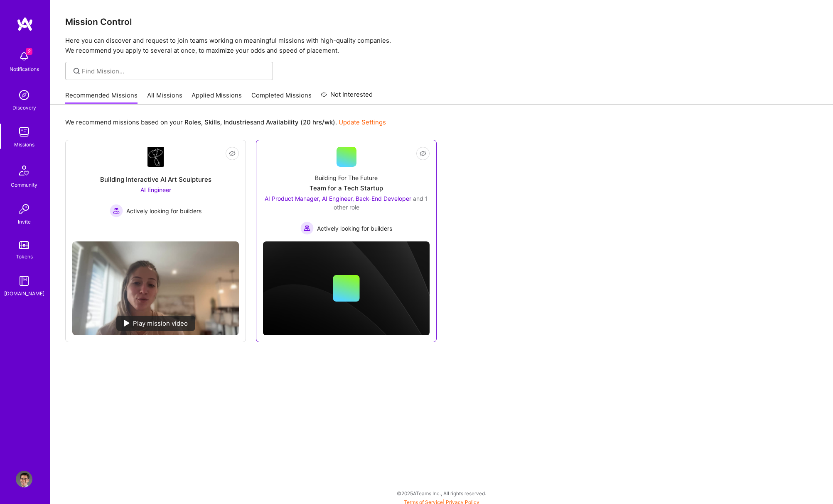 This screenshot has width=833, height=504. Describe the element at coordinates (212, 122) in the screenshot. I see `b: Skills` at that location.